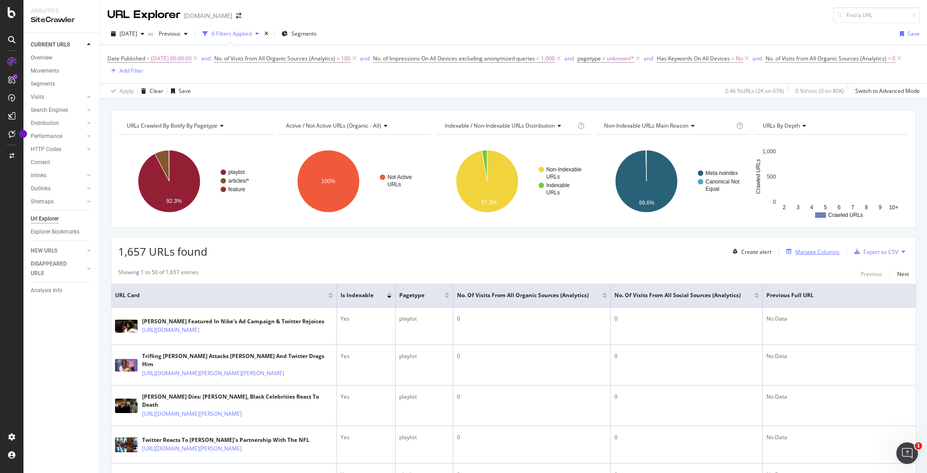 The height and width of the screenshot is (473, 927). Describe the element at coordinates (774, 202) in the screenshot. I see `text: 0` at that location.